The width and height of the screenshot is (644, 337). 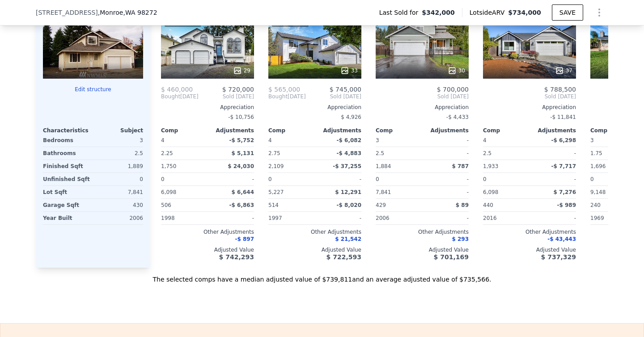 What do you see at coordinates (348, 192) in the screenshot?
I see `span: $ 12,291` at bounding box center [348, 192].